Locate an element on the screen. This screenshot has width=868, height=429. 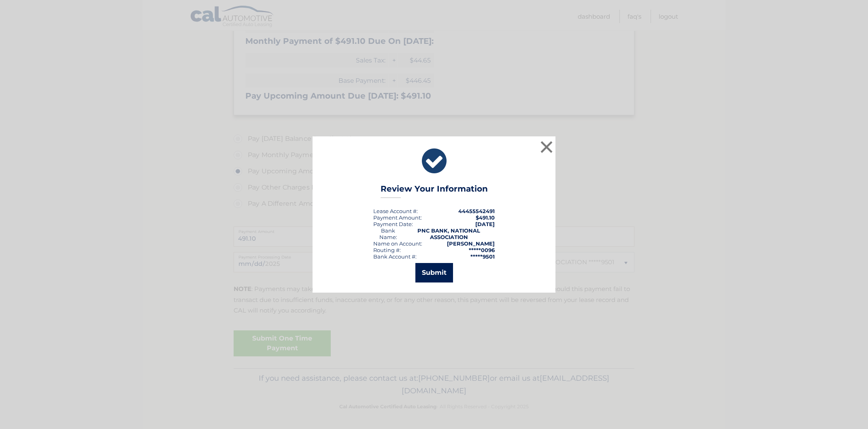
span: $491.10 is located at coordinates (485, 218).